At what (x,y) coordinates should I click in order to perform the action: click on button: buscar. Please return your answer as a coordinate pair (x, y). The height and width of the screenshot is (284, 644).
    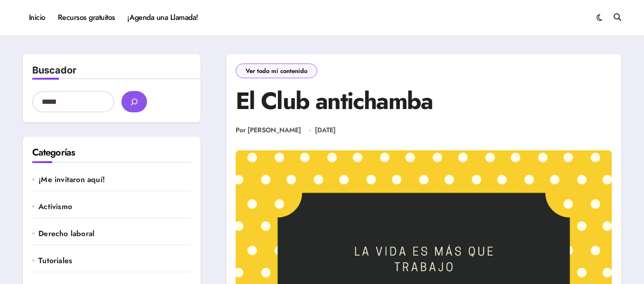
    Looking at the image, I should click on (134, 101).